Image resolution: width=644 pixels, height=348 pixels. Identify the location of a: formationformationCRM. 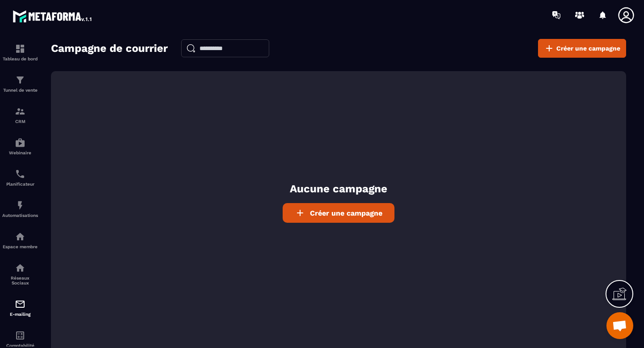
(20, 115).